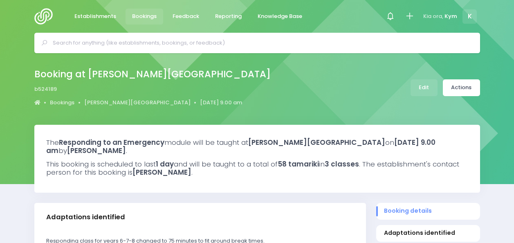  Describe the element at coordinates (428, 211) in the screenshot. I see `span: Booking details` at that location.